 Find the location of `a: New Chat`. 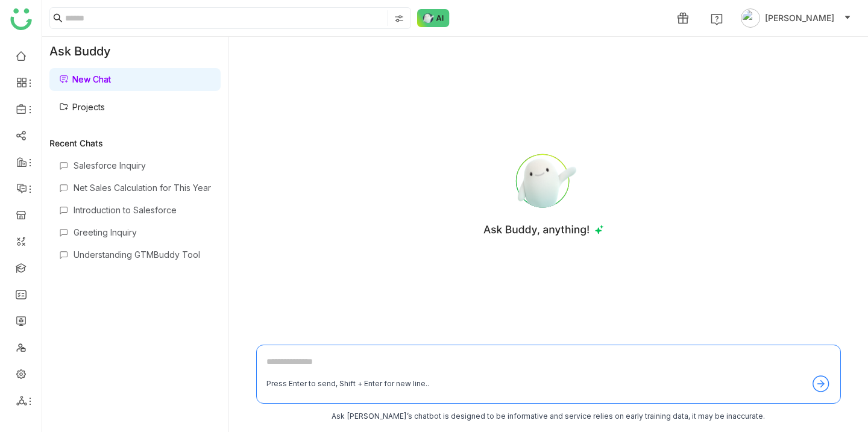

a: New Chat is located at coordinates (85, 79).